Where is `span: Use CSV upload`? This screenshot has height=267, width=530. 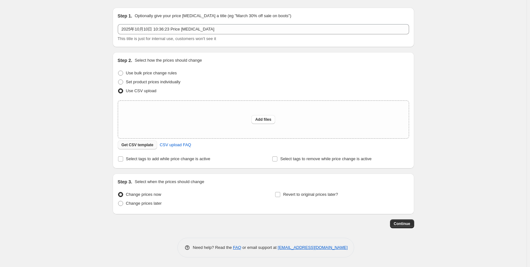 span: Use CSV upload is located at coordinates (141, 91).